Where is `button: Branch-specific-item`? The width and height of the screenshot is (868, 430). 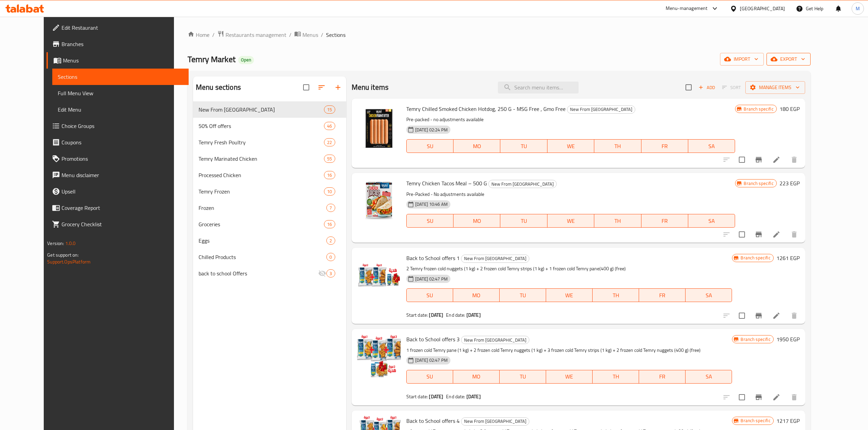 button: Branch-specific-item is located at coordinates (758, 316).